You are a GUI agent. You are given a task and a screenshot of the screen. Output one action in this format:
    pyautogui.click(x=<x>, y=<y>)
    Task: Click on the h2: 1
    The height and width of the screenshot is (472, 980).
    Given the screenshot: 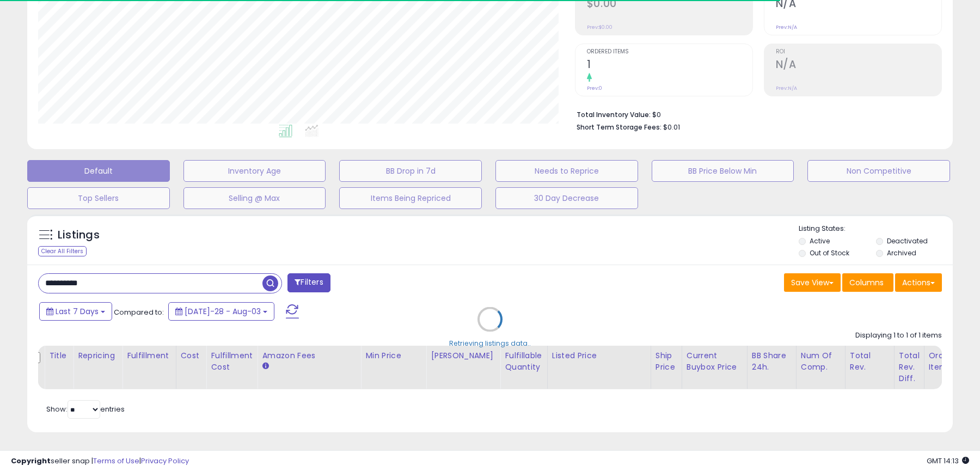 What is the action you would take?
    pyautogui.click(x=670, y=65)
    